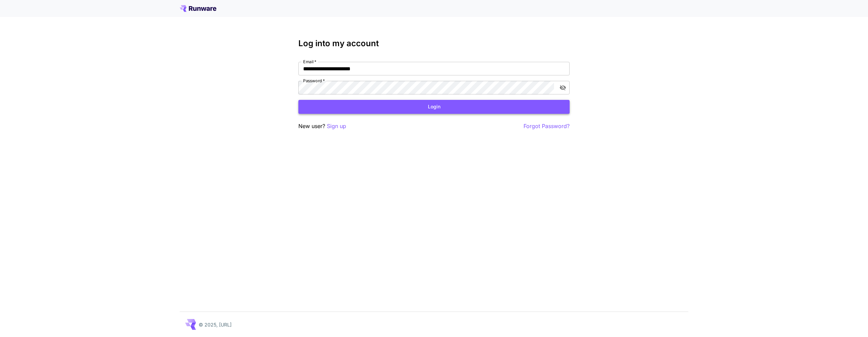 The height and width of the screenshot is (337, 868). I want to click on h3: Log into my account, so click(434, 43).